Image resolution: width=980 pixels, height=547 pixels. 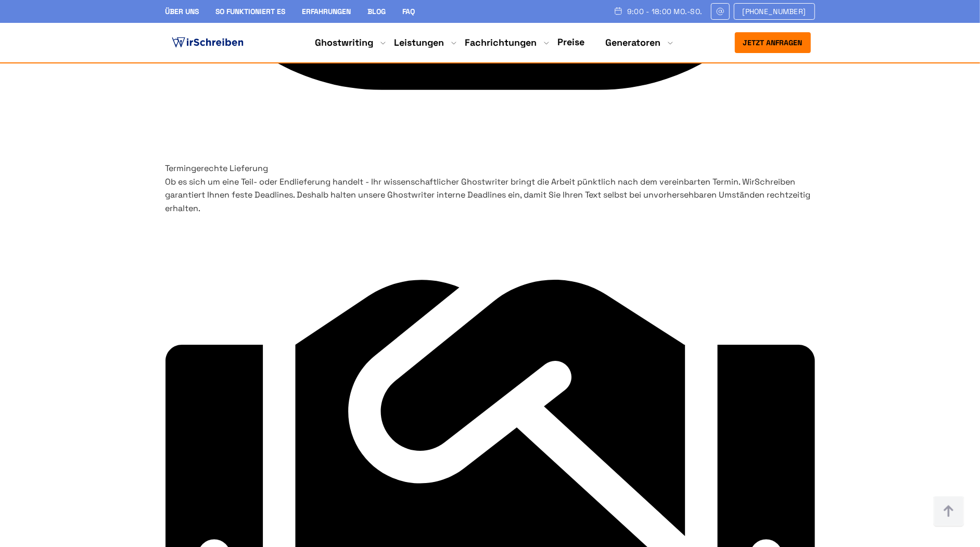 What do you see at coordinates (773, 43) in the screenshot?
I see `button: Jetzt anfragen` at bounding box center [773, 43].